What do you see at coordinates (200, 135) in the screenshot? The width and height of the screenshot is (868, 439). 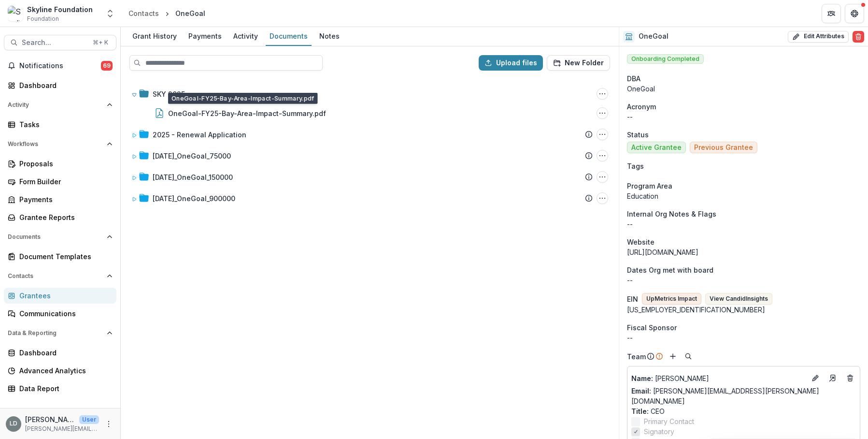 I see `div: 2025 - Renewal Application` at bounding box center [200, 135].